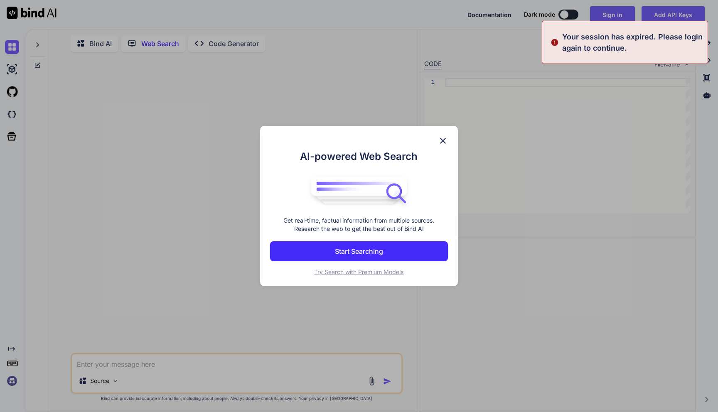 This screenshot has height=412, width=718. Describe the element at coordinates (359, 157) in the screenshot. I see `h1: AI-powered Web Search` at that location.